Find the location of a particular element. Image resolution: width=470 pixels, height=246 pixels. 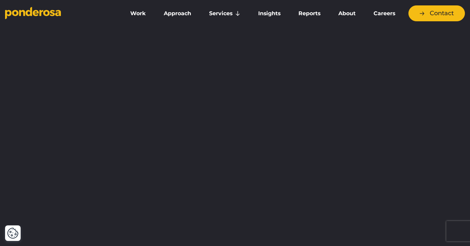

a: Work is located at coordinates (138, 14).